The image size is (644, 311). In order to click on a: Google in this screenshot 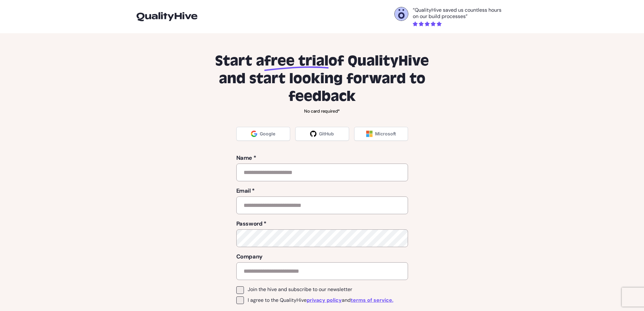, I will do `click(263, 134)`.